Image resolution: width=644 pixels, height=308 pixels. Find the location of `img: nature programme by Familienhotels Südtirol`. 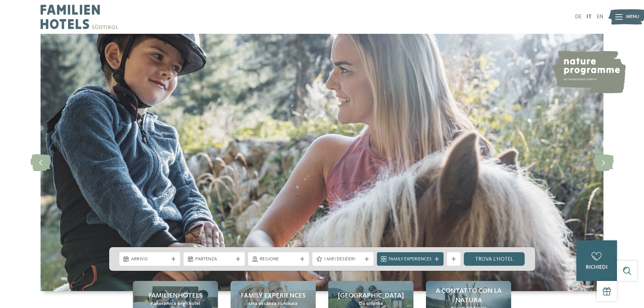

img: nature programme by Familienhotels Südtirol is located at coordinates (589, 72).